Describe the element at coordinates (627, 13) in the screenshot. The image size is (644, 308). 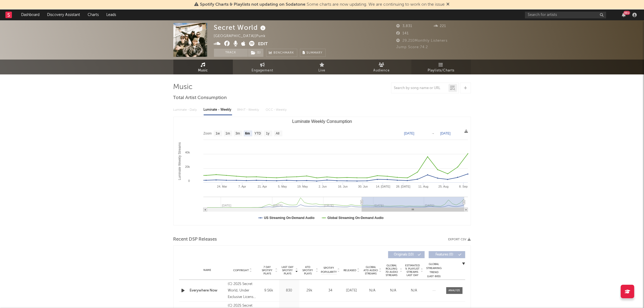
I see `div: 99 +` at that location.